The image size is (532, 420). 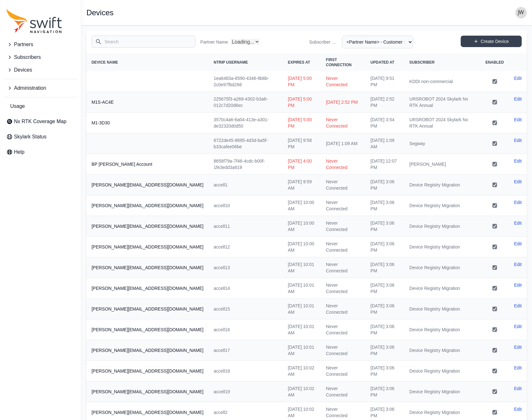 I want to click on td: 225675f3-a268-4302-b3a6-012c7d20d6ec, so click(x=246, y=102).